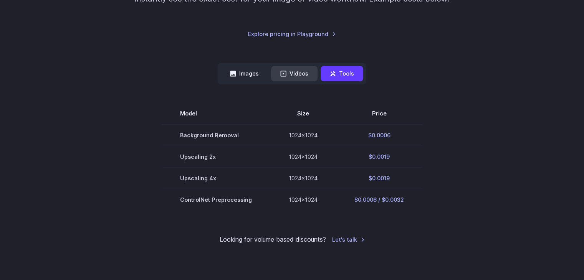 This screenshot has width=584, height=280. What do you see at coordinates (216, 178) in the screenshot?
I see `td: Upscaling 4x` at bounding box center [216, 178].